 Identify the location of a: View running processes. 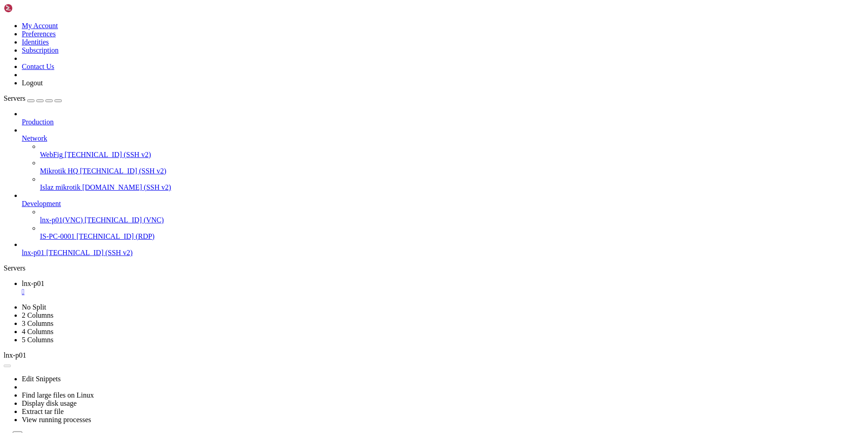
(56, 420).